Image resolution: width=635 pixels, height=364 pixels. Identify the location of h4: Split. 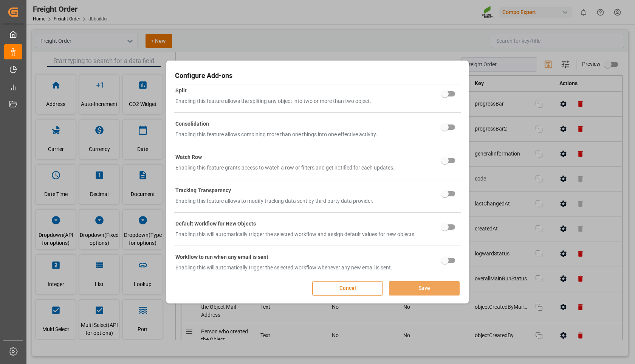
(273, 90).